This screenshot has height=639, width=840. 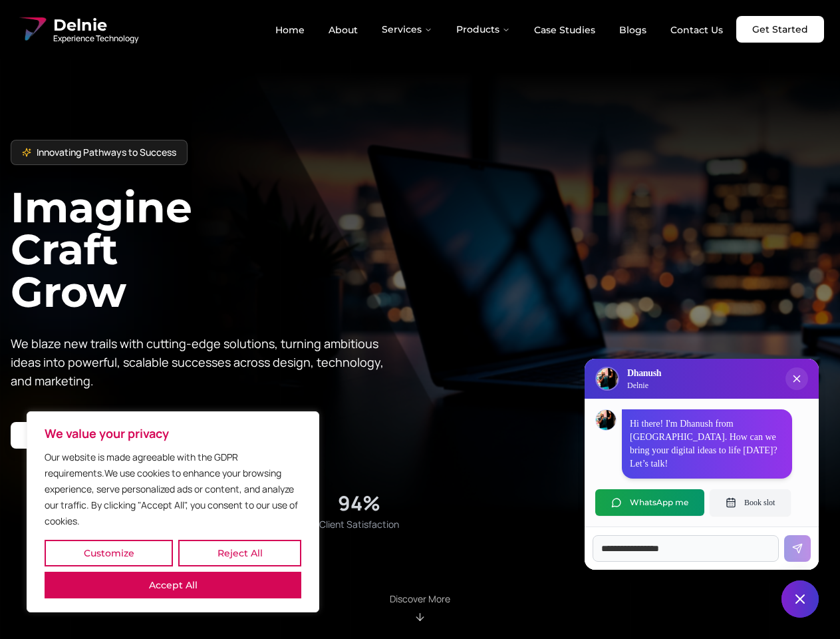 What do you see at coordinates (359, 503) in the screenshot?
I see `div: 94%` at bounding box center [359, 503].